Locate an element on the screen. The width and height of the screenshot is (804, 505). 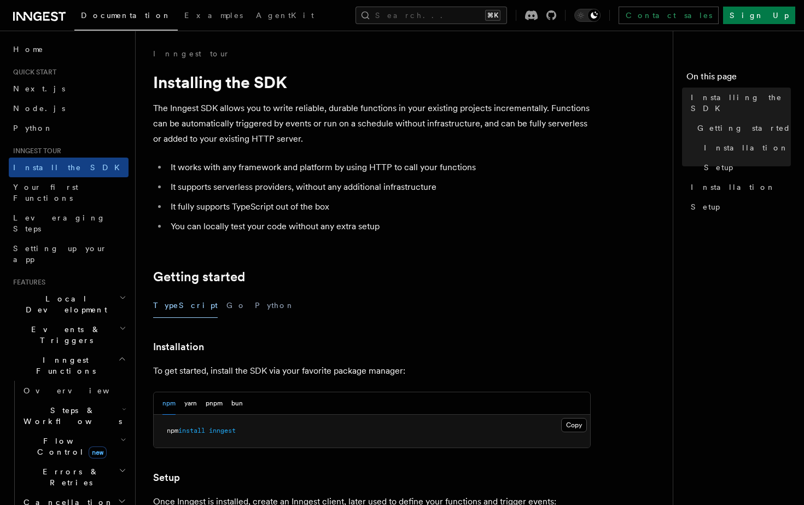
a: Setting up your app is located at coordinates (68, 254).